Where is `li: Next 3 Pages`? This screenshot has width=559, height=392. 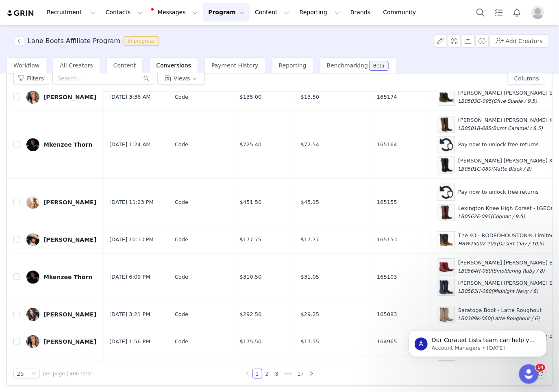 li: Next 3 Pages is located at coordinates (288, 374).